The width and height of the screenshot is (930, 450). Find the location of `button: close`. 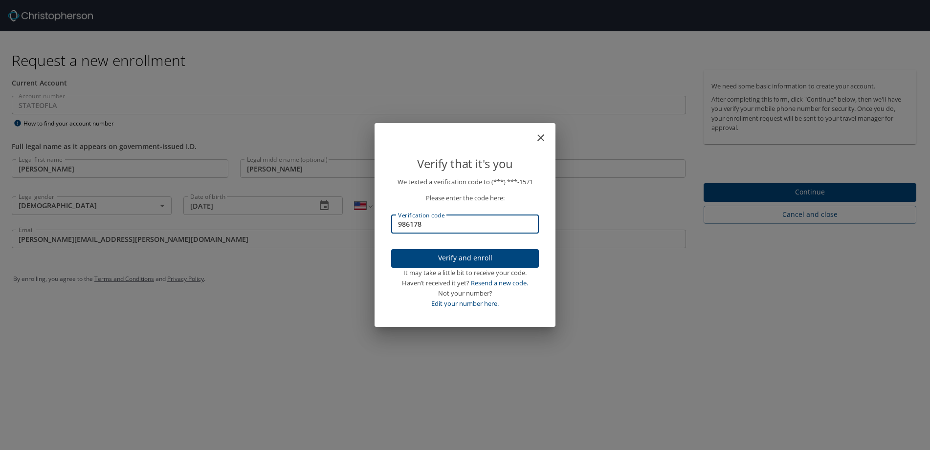

button: close is located at coordinates (546, 133).